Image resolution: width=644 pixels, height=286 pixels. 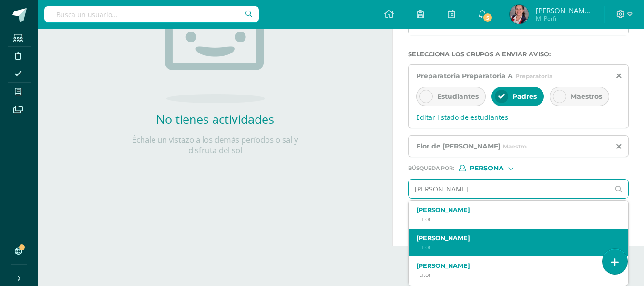 I want to click on span: Padres, so click(x=525, y=97).